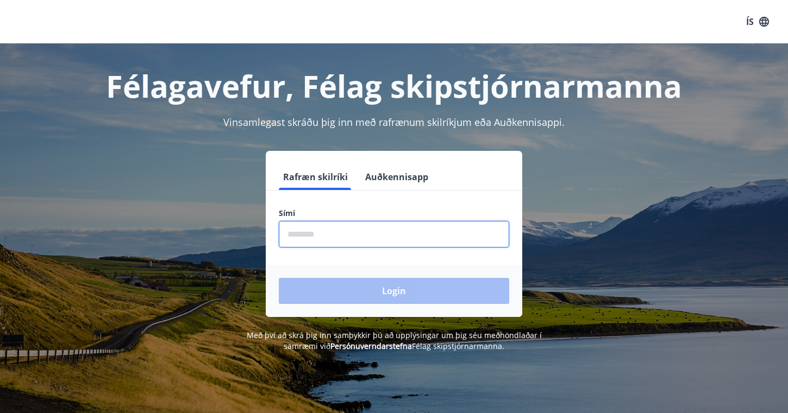  What do you see at coordinates (757, 22) in the screenshot?
I see `button: ÍS` at bounding box center [757, 22].